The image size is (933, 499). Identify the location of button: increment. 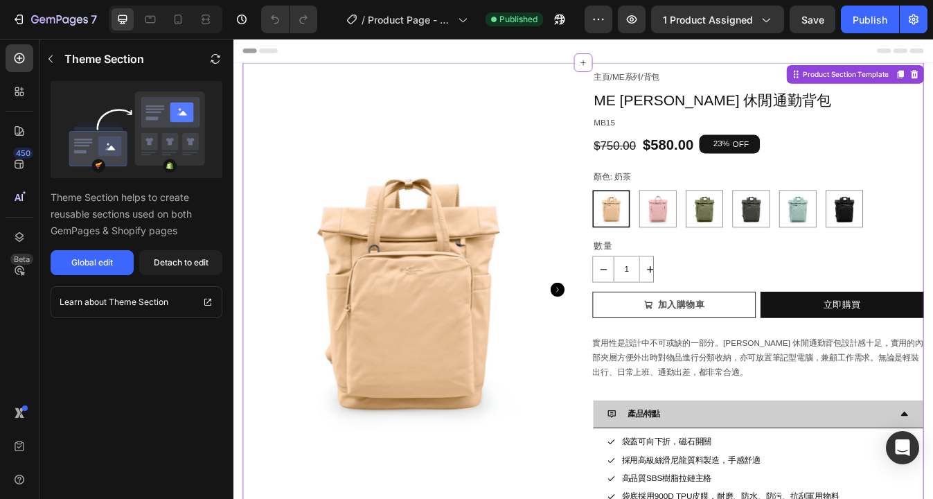
(495, 273).